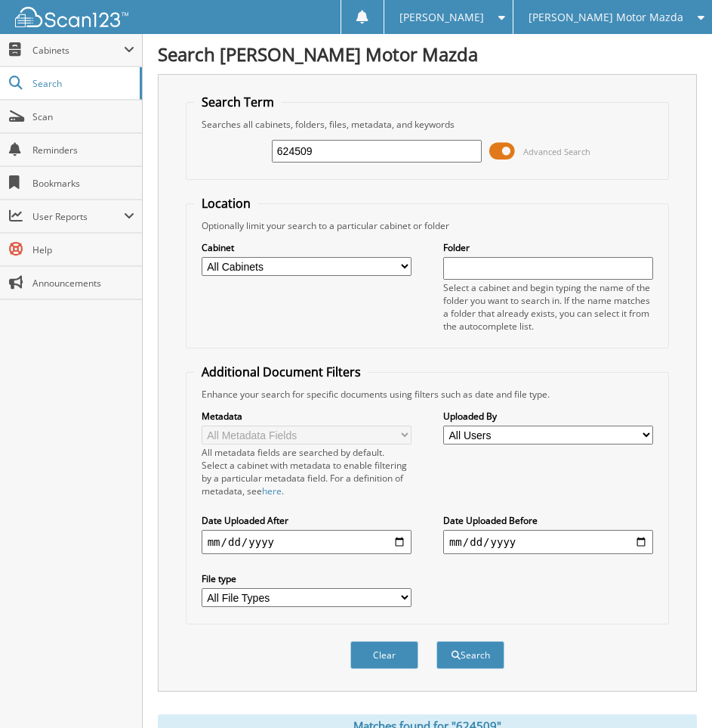  I want to click on button: Search, so click(471, 654).